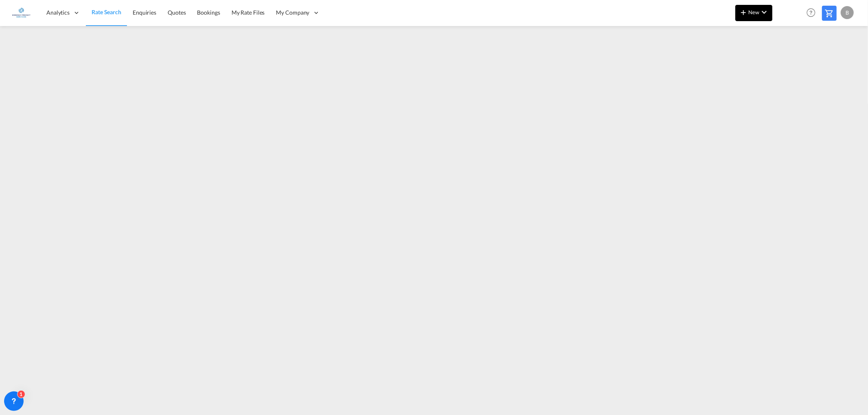  I want to click on button: icon-plus 400-fgNewicon-chevron-down, so click(754, 13).